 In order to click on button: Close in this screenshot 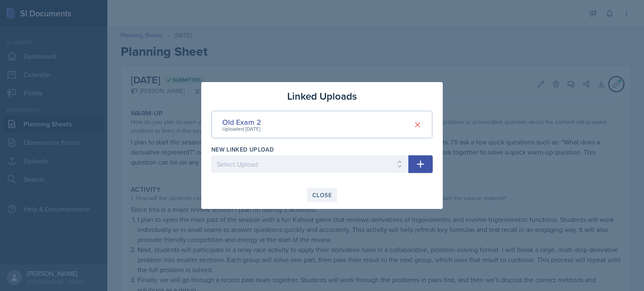, I will do `click(322, 195)`.